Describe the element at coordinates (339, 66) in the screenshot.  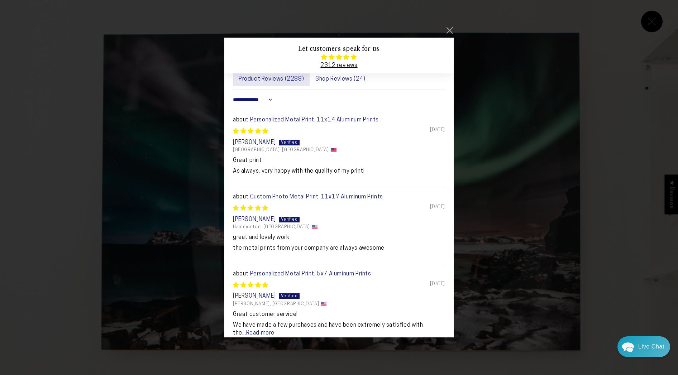
I see `span: 2312 reviews` at that location.